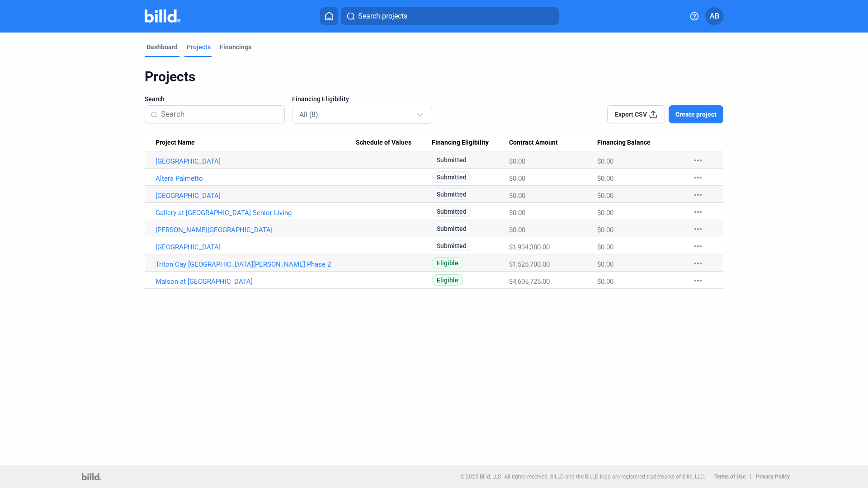  What do you see at coordinates (696, 115) in the screenshot?
I see `button: Create project` at bounding box center [696, 115].